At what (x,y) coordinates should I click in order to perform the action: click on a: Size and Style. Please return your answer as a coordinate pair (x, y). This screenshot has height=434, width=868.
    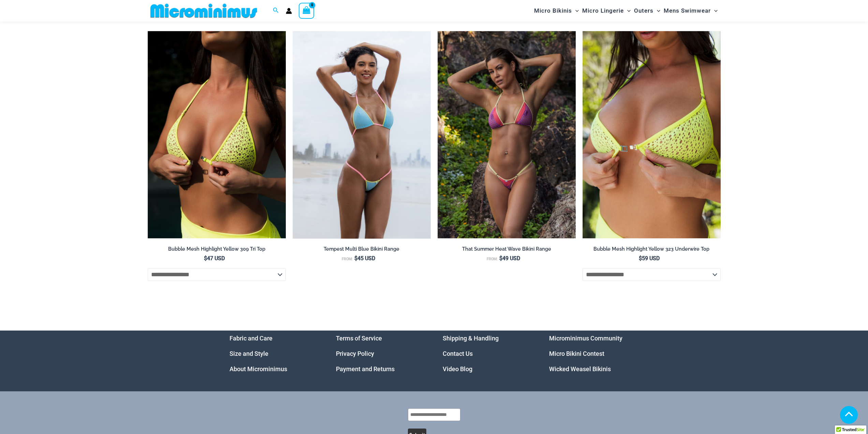
    Looking at the image, I should click on (249, 354).